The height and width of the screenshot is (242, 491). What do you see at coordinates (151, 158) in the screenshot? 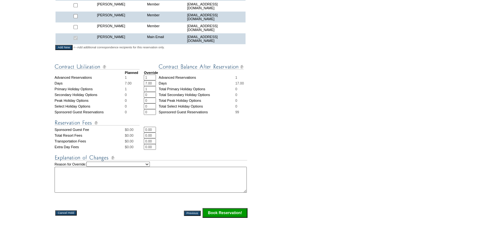
I see `img: Explanation of Changes` at bounding box center [151, 158].